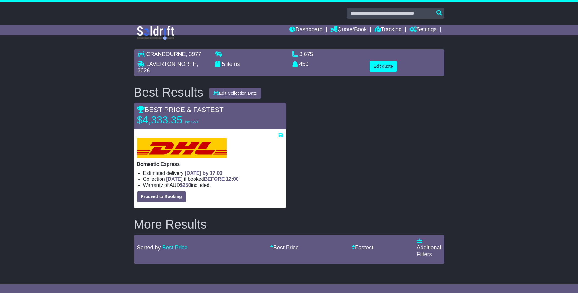 This screenshot has height=293, width=578. I want to click on span: inc GST, so click(191, 122).